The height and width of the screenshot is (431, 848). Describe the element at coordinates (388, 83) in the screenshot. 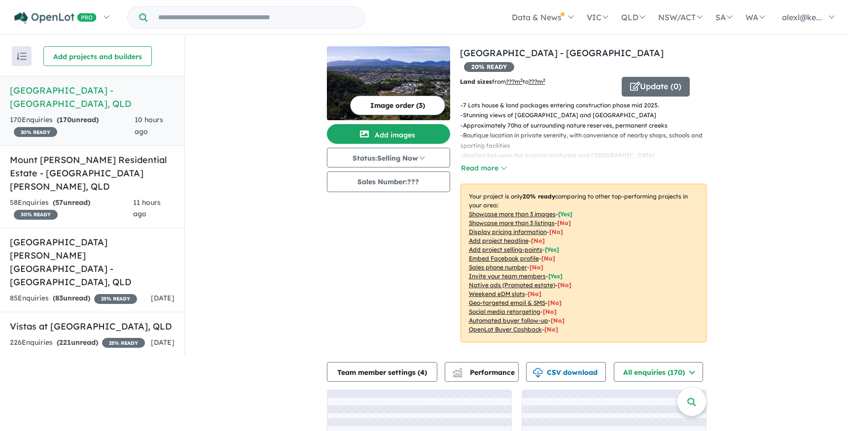

I see `a: Rainforest Edge Estate - Mount Sheridan` at that location.